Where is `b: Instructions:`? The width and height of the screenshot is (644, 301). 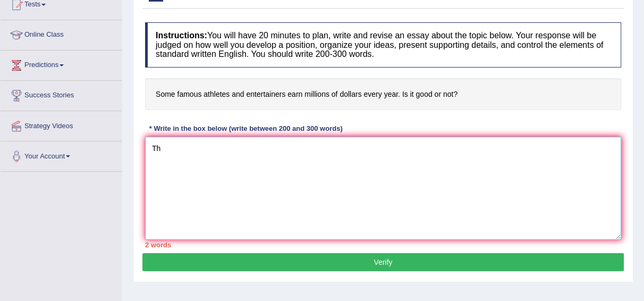 b: Instructions: is located at coordinates (181, 35).